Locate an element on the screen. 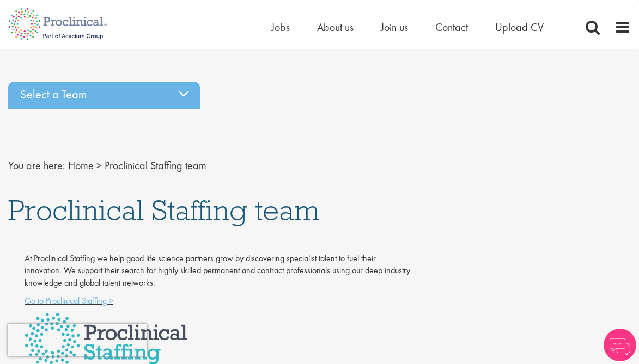  span: Contact is located at coordinates (452, 27).